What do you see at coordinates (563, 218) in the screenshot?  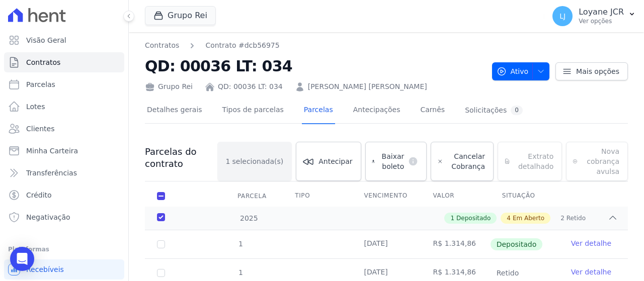 I see `span: 2` at bounding box center [563, 218].